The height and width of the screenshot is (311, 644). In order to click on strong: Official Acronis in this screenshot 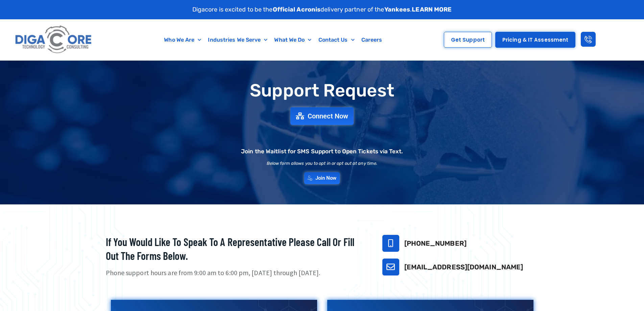, I will do `click(297, 9)`.